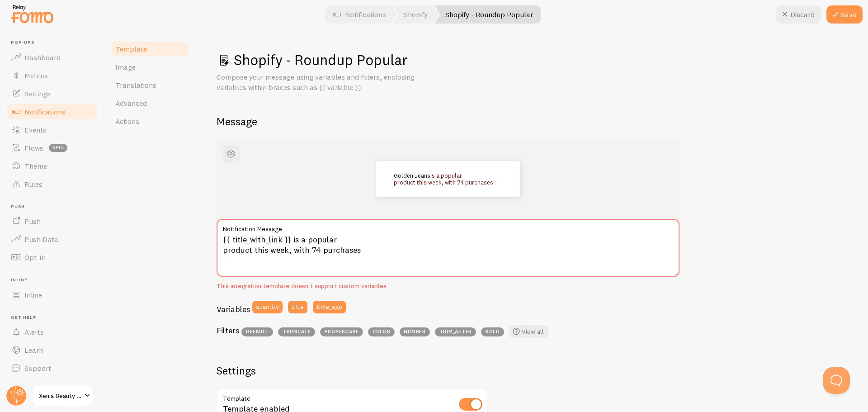 The height and width of the screenshot is (412, 868). Describe the element at coordinates (353, 370) in the screenshot. I see `h2: Settings` at that location.